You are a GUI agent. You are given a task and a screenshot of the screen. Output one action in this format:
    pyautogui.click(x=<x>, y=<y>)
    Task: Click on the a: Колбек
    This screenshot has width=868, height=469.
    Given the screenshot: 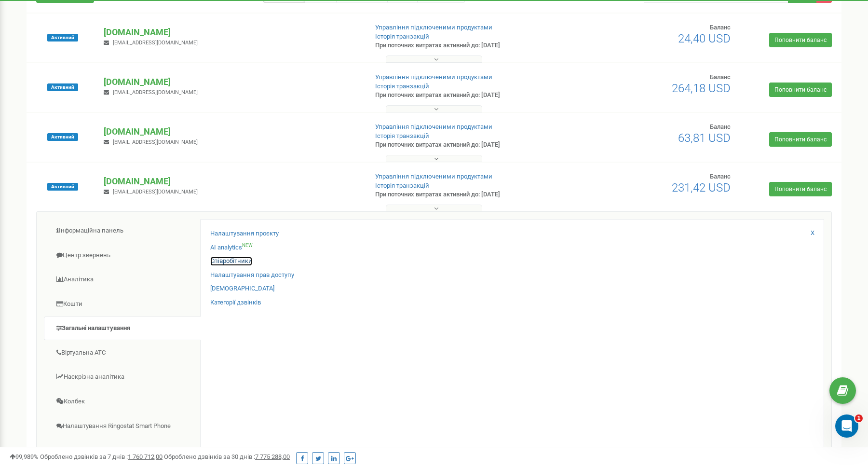 What is the action you would take?
    pyautogui.click(x=122, y=402)
    